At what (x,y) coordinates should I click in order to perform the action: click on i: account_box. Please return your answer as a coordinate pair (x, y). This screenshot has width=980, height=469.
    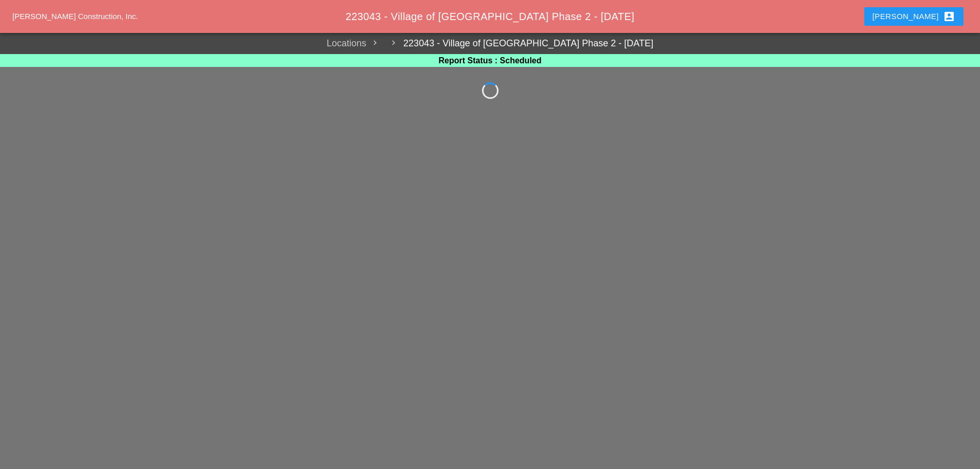
    Looking at the image, I should click on (949, 16).